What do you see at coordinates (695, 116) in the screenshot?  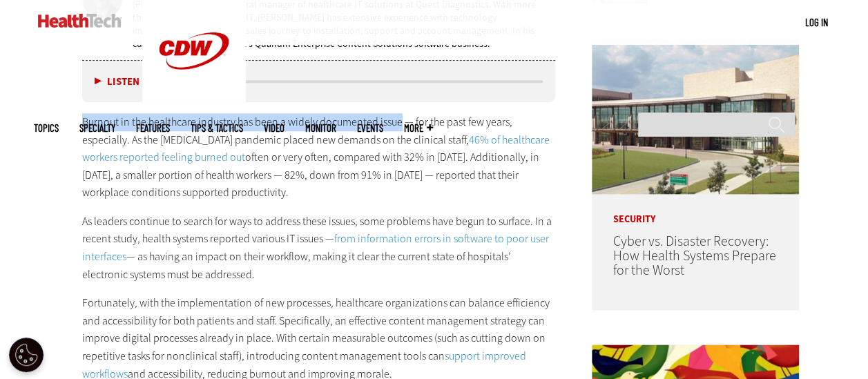 I see `img: University of Vermont Medical Center’s main campus` at bounding box center [695, 116].